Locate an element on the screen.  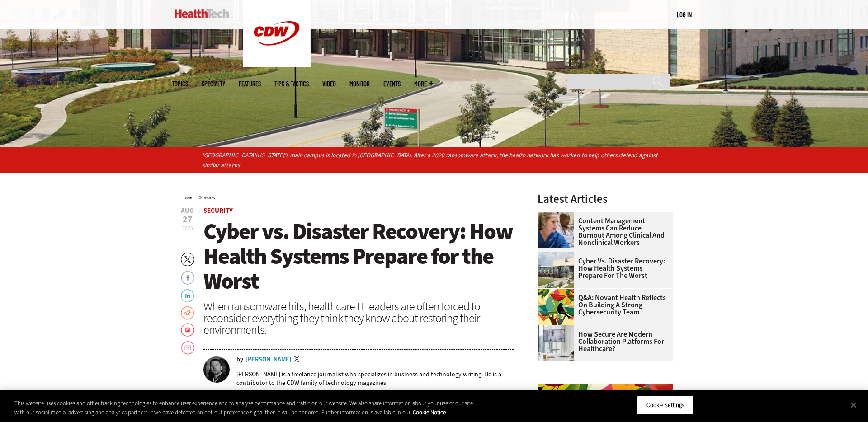
h3: Latest Articles is located at coordinates (606, 199).